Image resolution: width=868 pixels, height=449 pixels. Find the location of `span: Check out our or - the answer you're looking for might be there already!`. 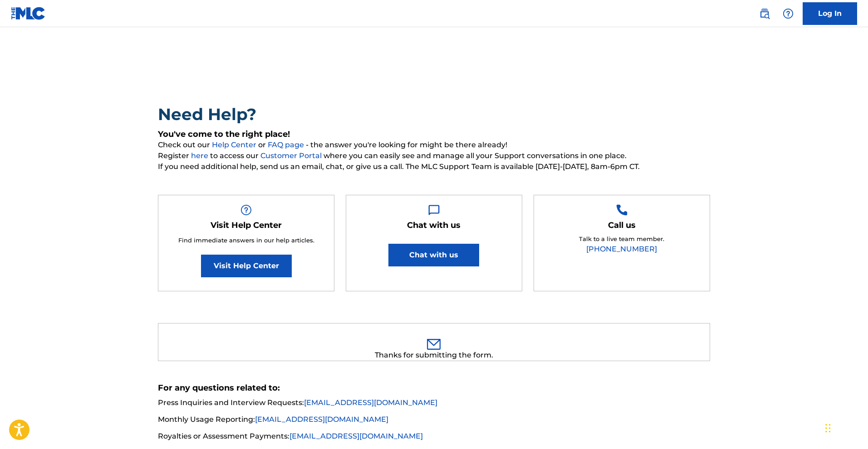

span: Check out our or - the answer you're looking for might be there already! is located at coordinates (434, 145).